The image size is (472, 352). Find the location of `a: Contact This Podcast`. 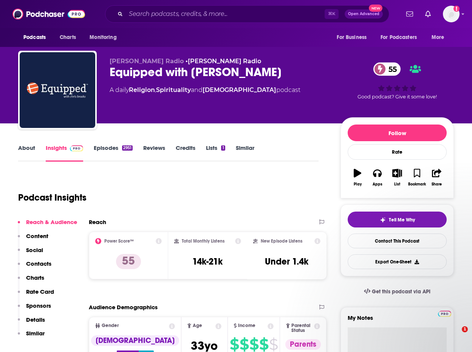

a: Contact This Podcast is located at coordinates (397, 241).